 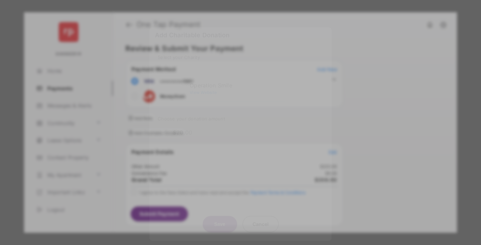 I want to click on button: Cancel, so click(x=260, y=224).